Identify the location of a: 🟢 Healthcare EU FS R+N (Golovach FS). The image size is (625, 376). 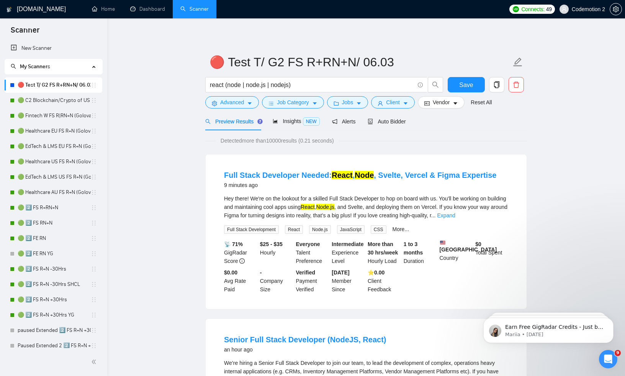
(54, 131).